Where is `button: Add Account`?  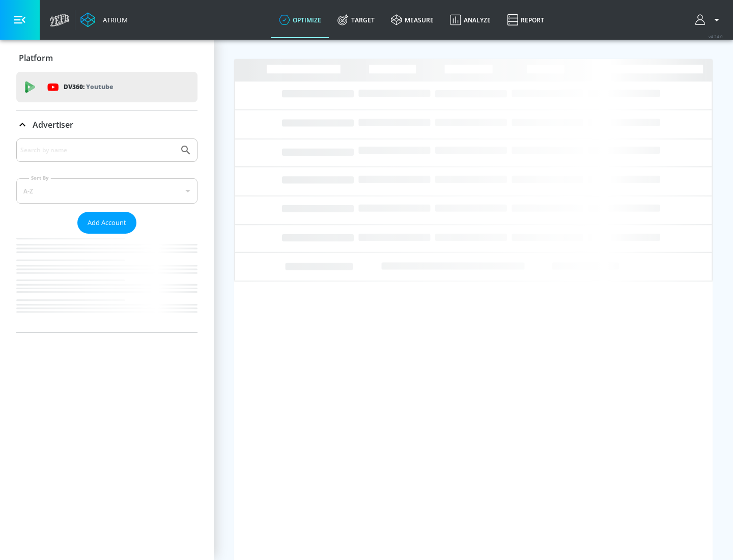 button: Add Account is located at coordinates (107, 223).